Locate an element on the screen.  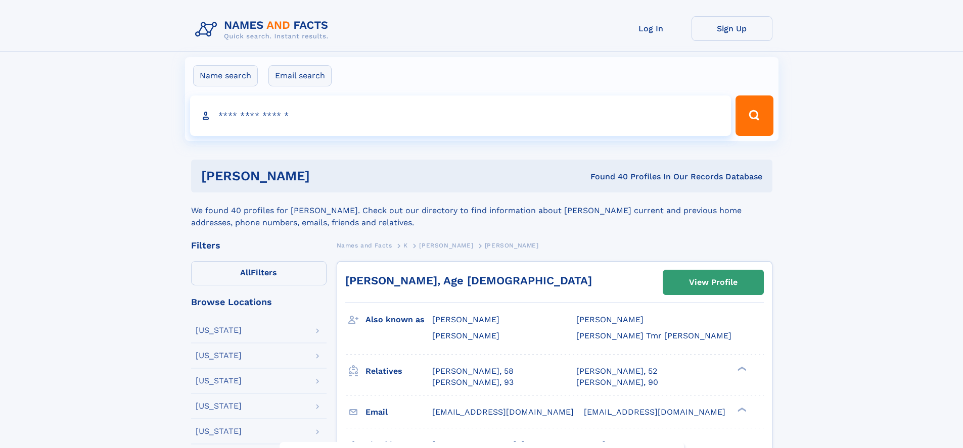
div: View Profile is located at coordinates (713, 282).